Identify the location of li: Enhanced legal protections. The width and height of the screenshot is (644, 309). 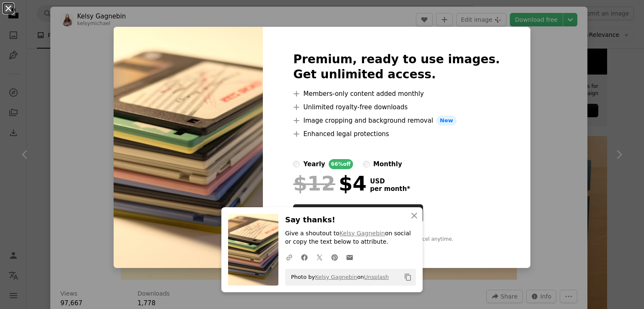
(396, 134).